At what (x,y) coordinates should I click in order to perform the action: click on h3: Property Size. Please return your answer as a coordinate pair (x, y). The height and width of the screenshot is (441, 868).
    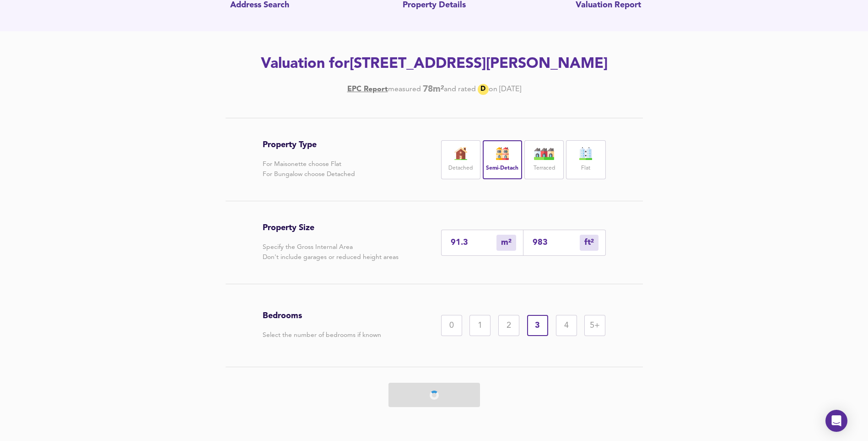
    Looking at the image, I should click on (331, 227).